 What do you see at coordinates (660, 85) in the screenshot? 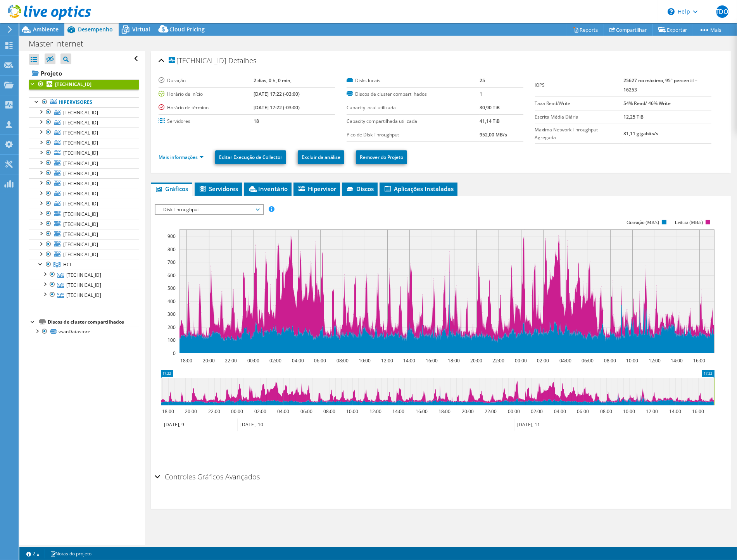
I see `b: 25627 no máximo, 95º percentil = 16253` at bounding box center [660, 85].